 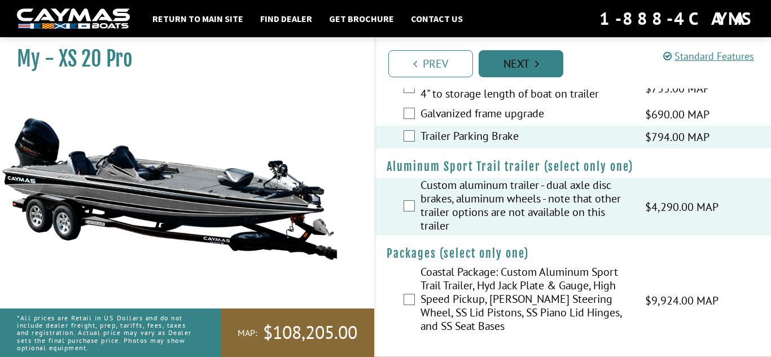 I want to click on div: 1-888-4CAYMAS, so click(x=676, y=19).